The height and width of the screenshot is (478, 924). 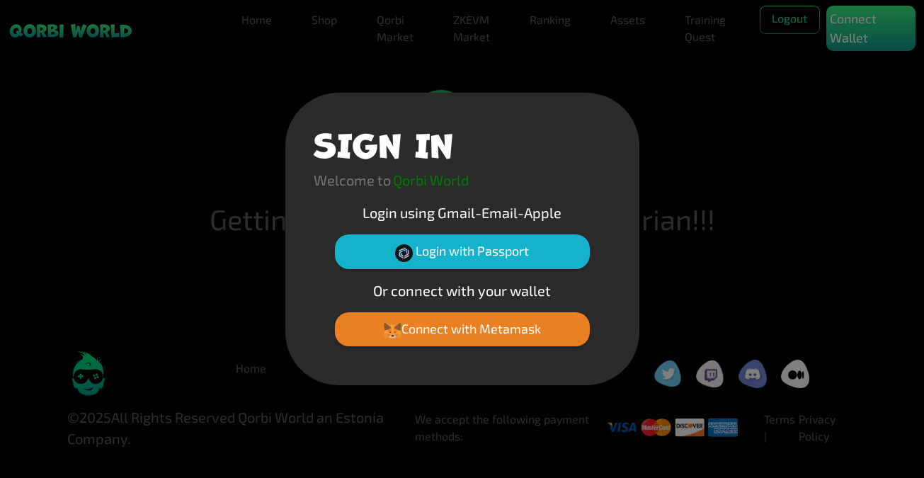 I want to click on p: Qorbi World, so click(x=430, y=180).